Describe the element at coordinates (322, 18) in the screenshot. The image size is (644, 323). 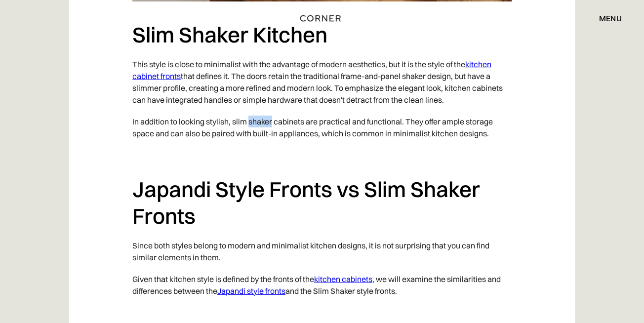
I see `a: home` at that location.